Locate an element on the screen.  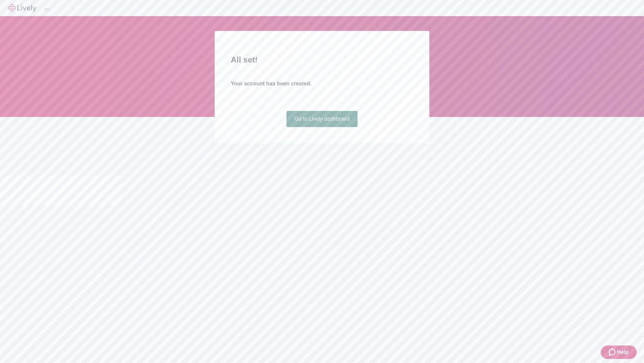
a: Go to Lively dashboard is located at coordinates (322, 119).